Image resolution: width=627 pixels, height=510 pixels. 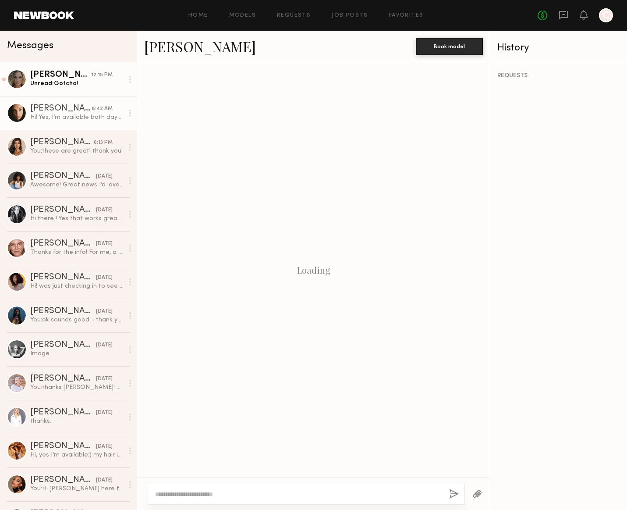 I want to click on div: Hi! was just checking in to see if yall are still shooting this week? and if there is a specific ..., so click(x=77, y=286).